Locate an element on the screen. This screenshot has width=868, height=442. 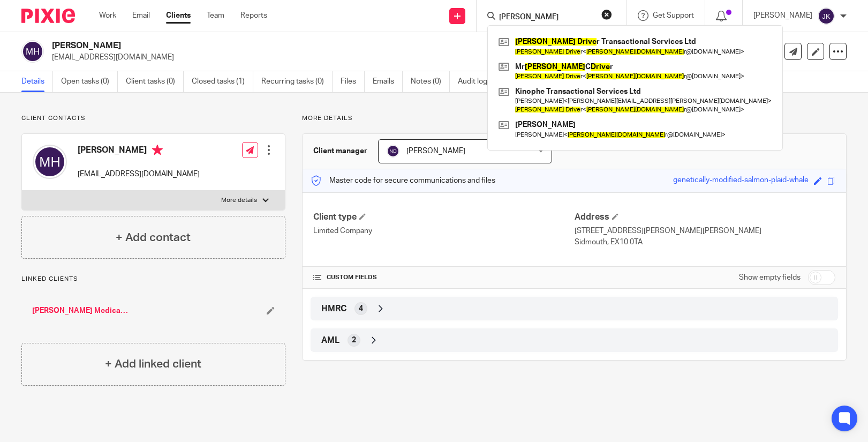
a: Clients is located at coordinates (178, 15).